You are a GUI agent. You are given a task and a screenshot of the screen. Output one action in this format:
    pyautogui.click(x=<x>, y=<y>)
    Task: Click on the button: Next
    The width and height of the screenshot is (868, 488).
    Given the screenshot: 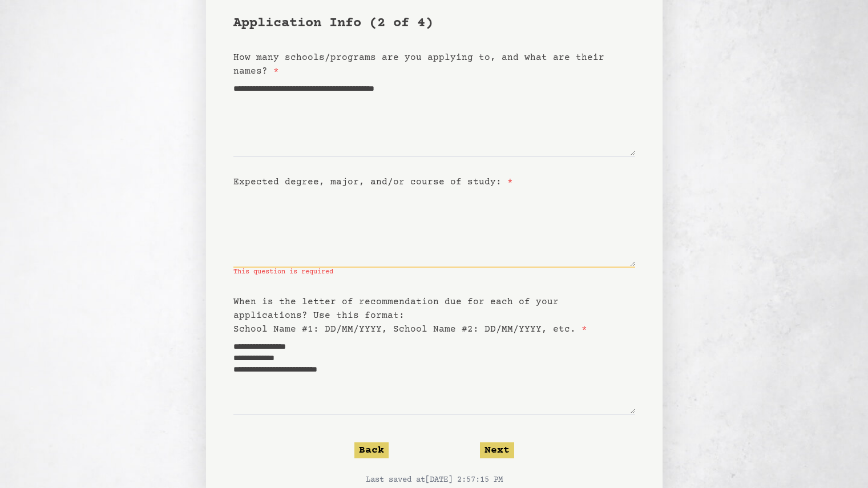 What is the action you would take?
    pyautogui.click(x=497, y=451)
    